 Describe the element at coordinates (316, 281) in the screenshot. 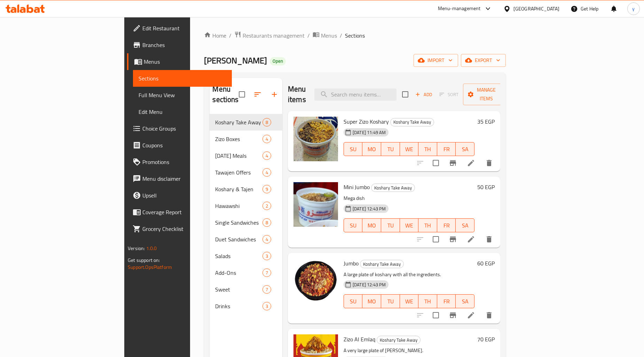

I see `img: Jumbo` at that location.